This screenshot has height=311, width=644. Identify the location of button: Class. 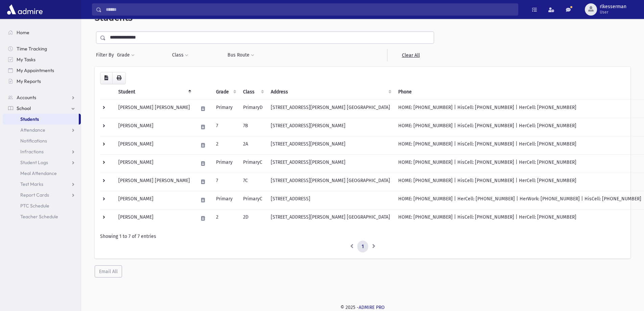
(180, 55).